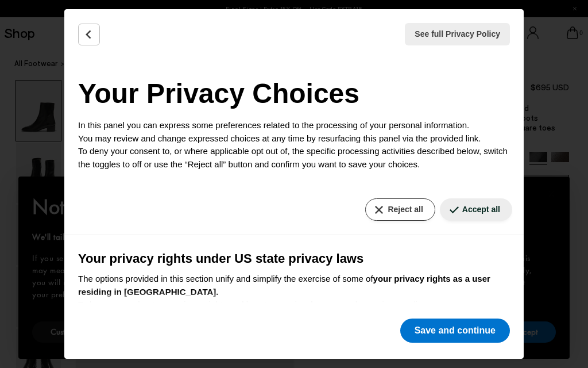 This screenshot has height=368, width=588. I want to click on p: In this panel you can express some preferences related to the processing of your personal informa..., so click(294, 145).